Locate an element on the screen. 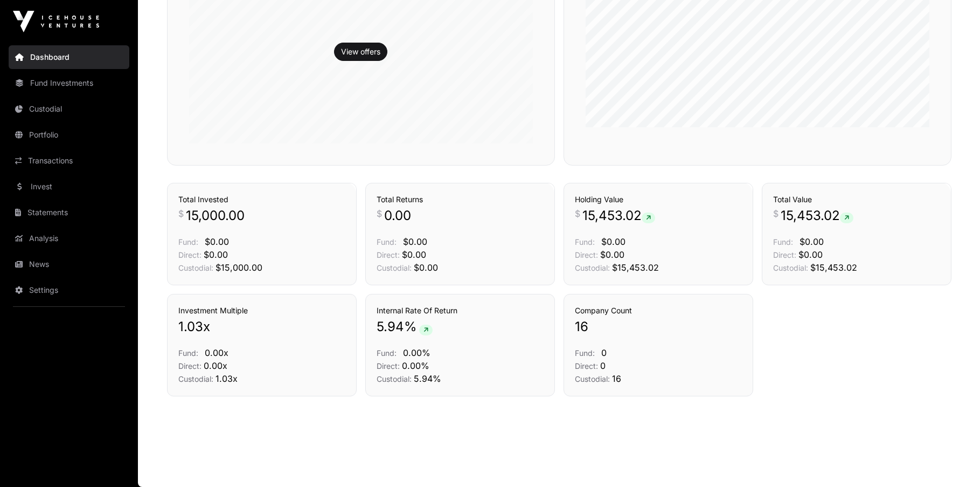 The image size is (980, 487). a: Analysis is located at coordinates (69, 238).